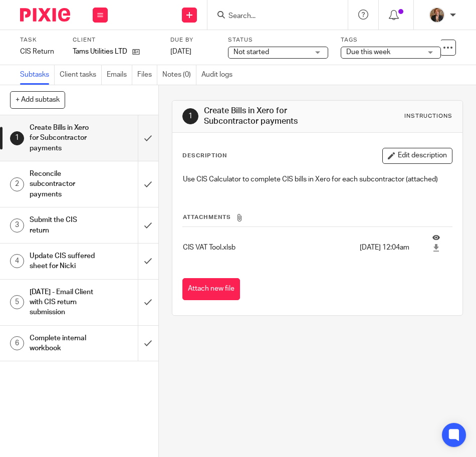 This screenshot has height=457, width=476. What do you see at coordinates (278, 40) in the screenshot?
I see `label: Status` at bounding box center [278, 40].